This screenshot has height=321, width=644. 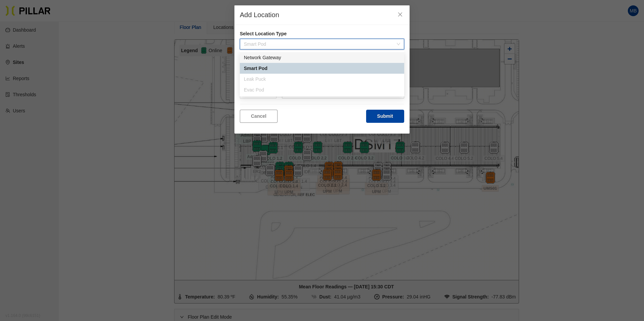 I want to click on span: close, so click(x=400, y=15).